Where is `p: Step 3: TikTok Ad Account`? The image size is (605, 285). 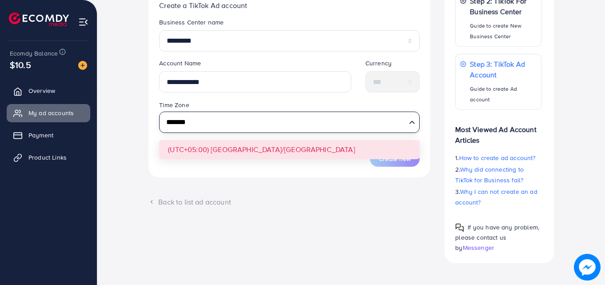
p: Step 3: TikTok Ad Account is located at coordinates (503, 69).